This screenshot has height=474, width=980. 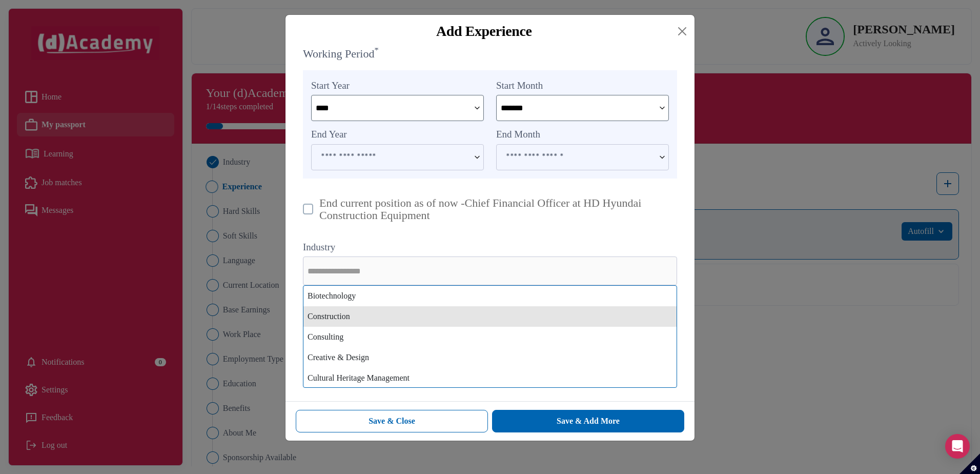 What do you see at coordinates (490, 247) in the screenshot?
I see `label: Industry` at bounding box center [490, 247].